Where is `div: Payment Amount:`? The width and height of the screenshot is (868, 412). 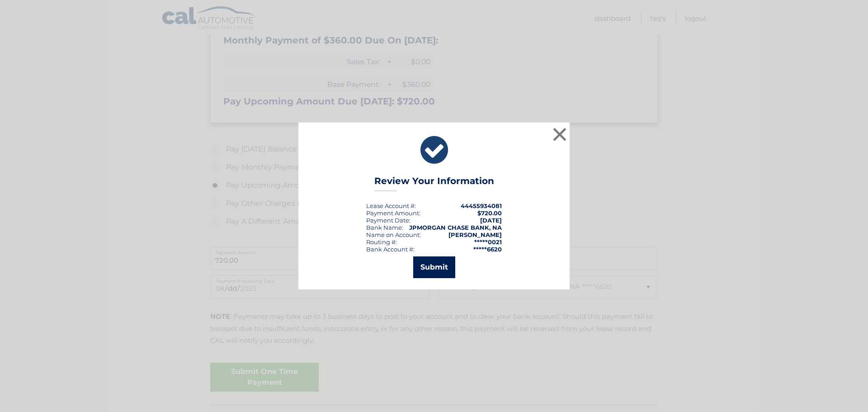 div: Payment Amount: is located at coordinates (393, 213).